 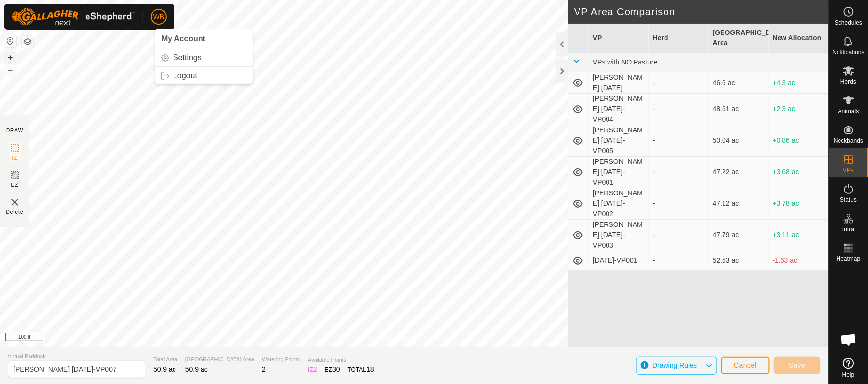 What do you see at coordinates (739, 83) in the screenshot?
I see `td: 46.6 ac` at bounding box center [739, 83].